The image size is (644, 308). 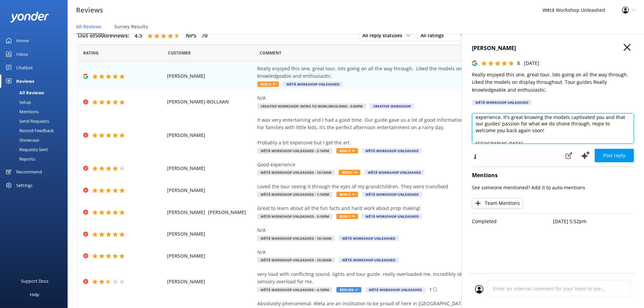 I want to click on p: 1, so click(x=431, y=289).